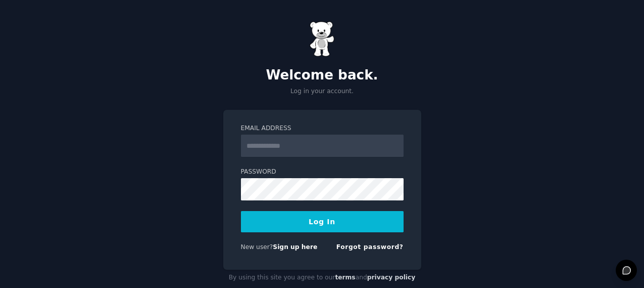 This screenshot has width=644, height=288. What do you see at coordinates (296, 247) in the screenshot?
I see `a: Sign up here` at bounding box center [296, 247].